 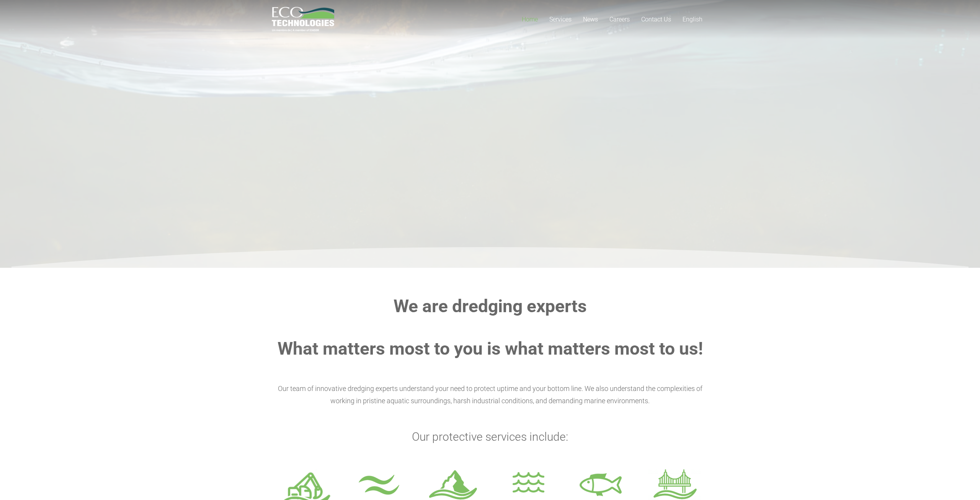 I want to click on rs-layer: Most, so click(x=595, y=175).